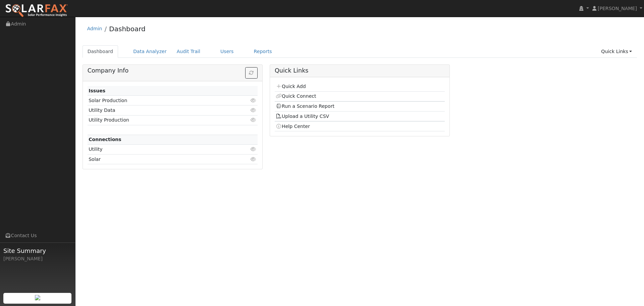 The width and height of the screenshot is (644, 306). Describe the element at coordinates (302, 116) in the screenshot. I see `a: Upload a Utility CSV` at that location.